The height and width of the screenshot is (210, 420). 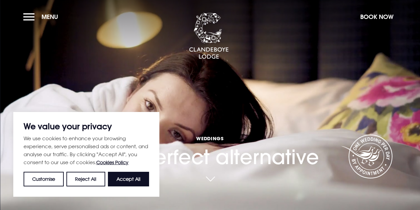 What do you see at coordinates (86, 179) in the screenshot?
I see `button: Reject All` at bounding box center [86, 179].